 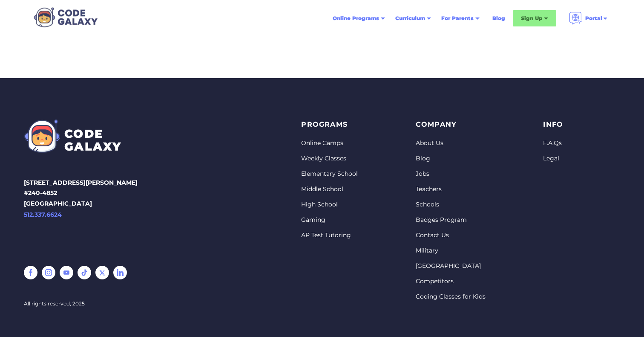 I want to click on a: F.A.Qs, so click(x=553, y=143).